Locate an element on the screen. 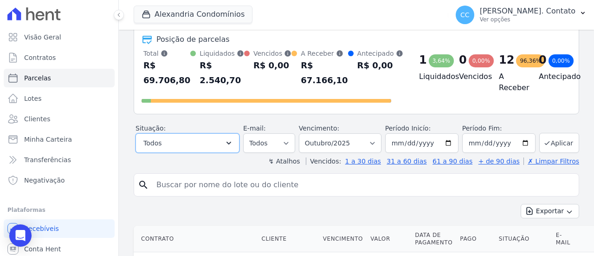  a: 1 a 30 dias is located at coordinates (363, 161).